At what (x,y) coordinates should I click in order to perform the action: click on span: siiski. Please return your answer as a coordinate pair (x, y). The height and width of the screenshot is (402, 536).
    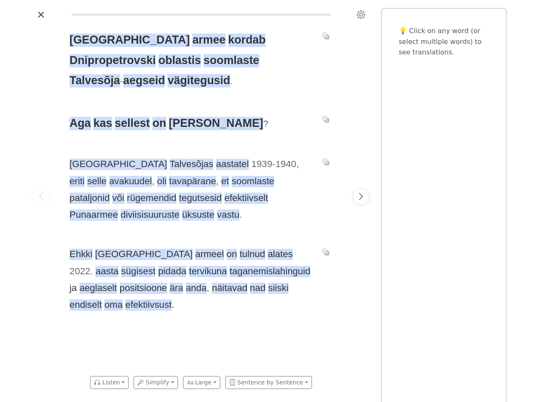
    Looking at the image, I should click on (278, 288).